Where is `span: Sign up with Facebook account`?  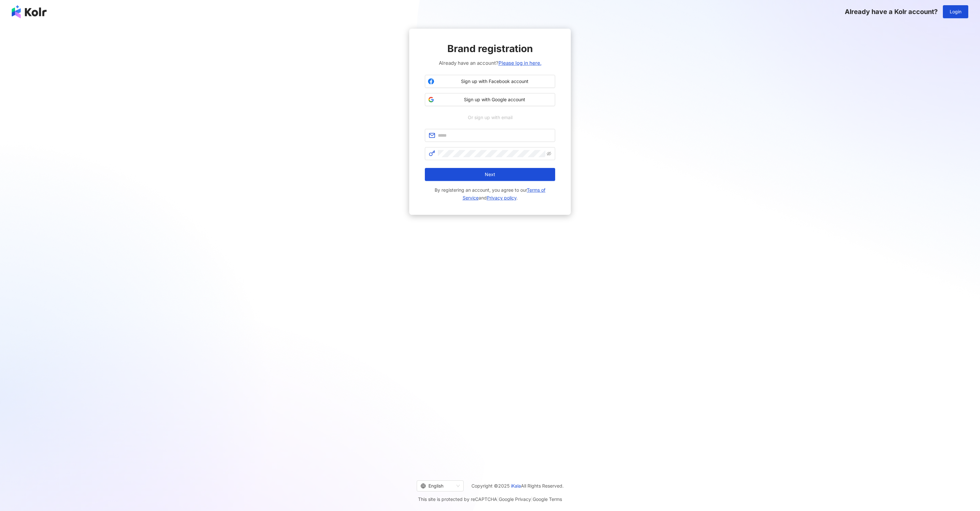 span: Sign up with Facebook account is located at coordinates (494, 82).